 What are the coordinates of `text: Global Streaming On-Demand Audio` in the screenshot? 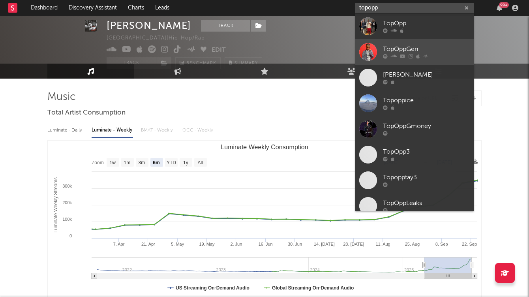 It's located at (313, 288).